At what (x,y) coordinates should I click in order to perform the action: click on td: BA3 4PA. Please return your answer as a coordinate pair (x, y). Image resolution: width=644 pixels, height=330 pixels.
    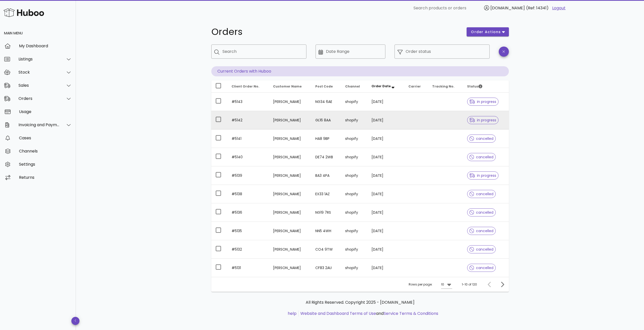
    Looking at the image, I should click on (326, 175).